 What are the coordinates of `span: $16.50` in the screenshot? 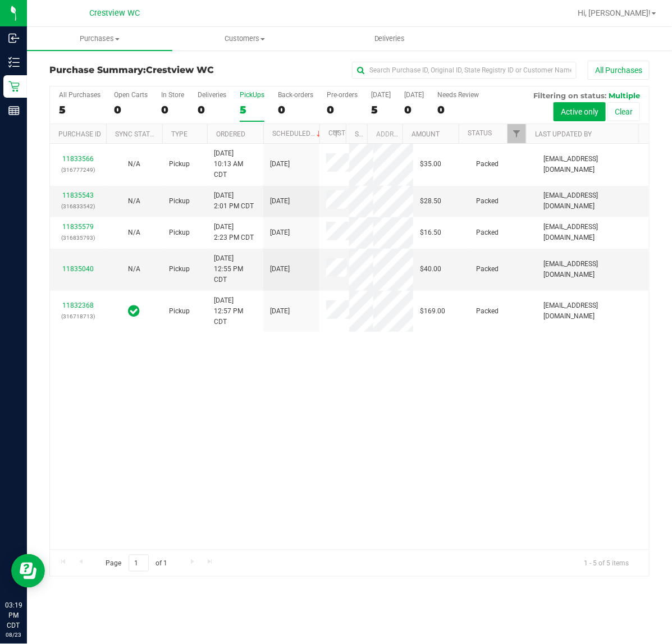 It's located at (430, 233).